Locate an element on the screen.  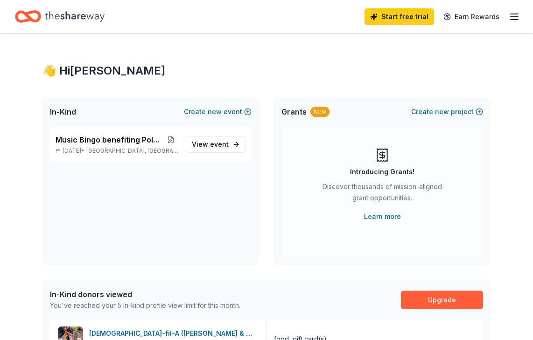
button: Createnewevent is located at coordinates (217, 112).